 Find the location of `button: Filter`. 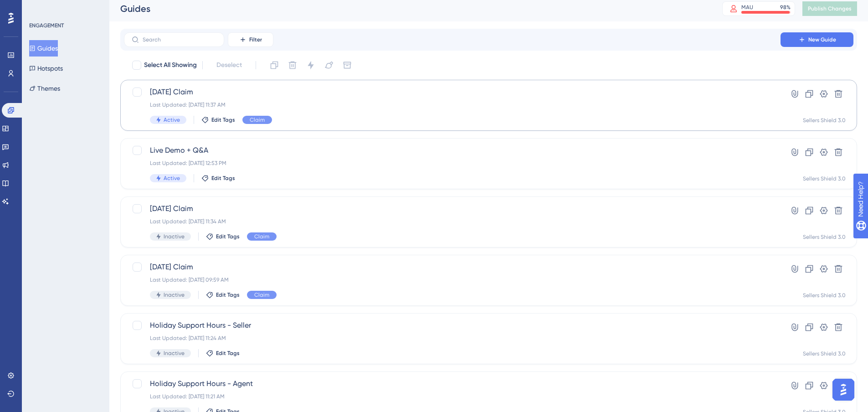

button: Filter is located at coordinates (251, 39).